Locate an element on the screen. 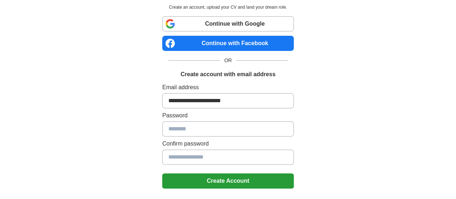 The height and width of the screenshot is (199, 456). p: Create an account, upload your CV and land your dream role. is located at coordinates (228, 7).